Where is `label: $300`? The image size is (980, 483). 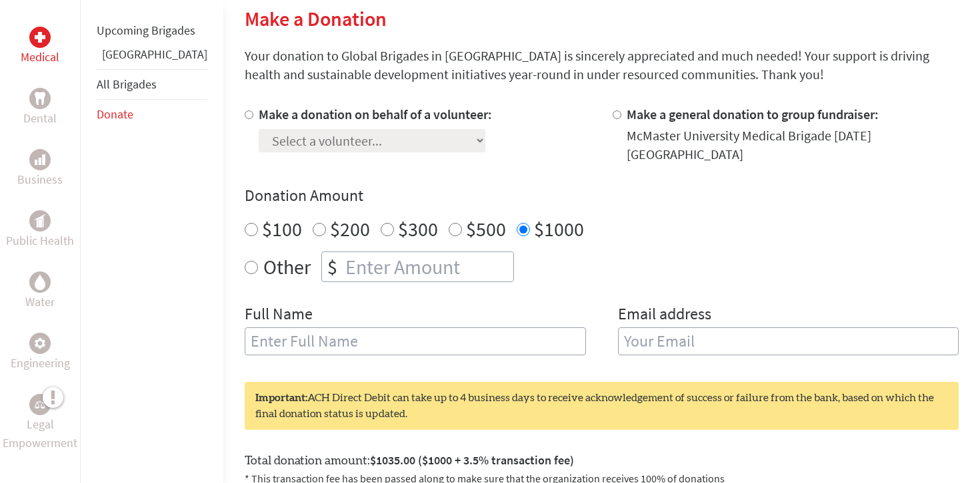 label: $300 is located at coordinates (418, 229).